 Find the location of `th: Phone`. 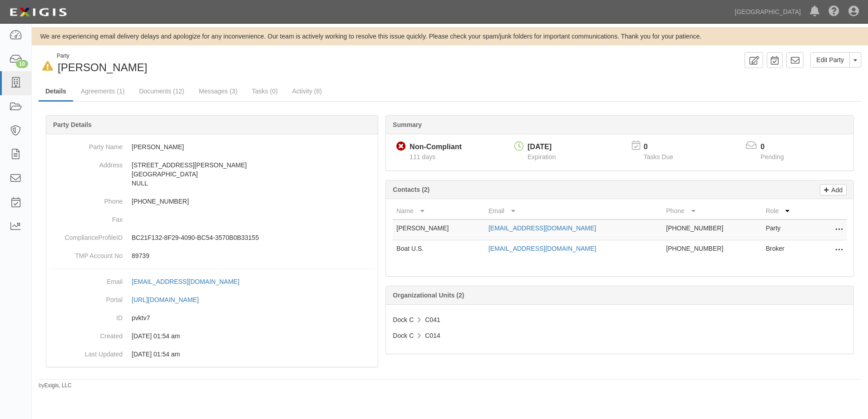

th: Phone is located at coordinates (712, 211).